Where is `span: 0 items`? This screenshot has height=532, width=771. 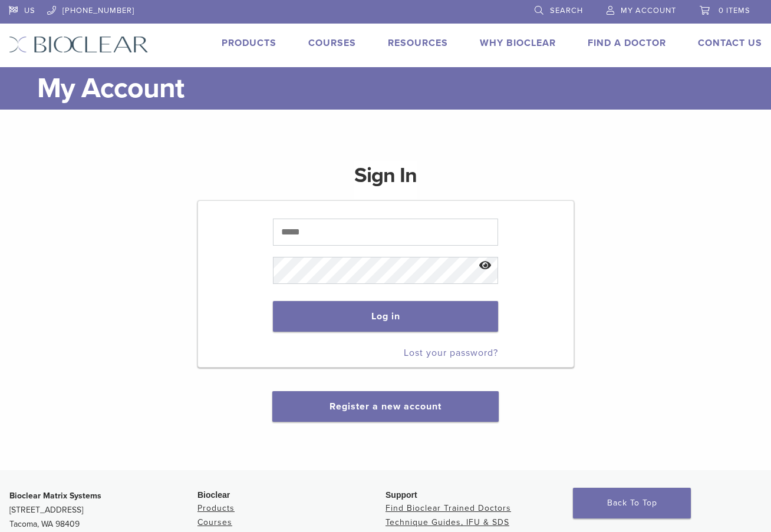 span: 0 items is located at coordinates (734, 10).